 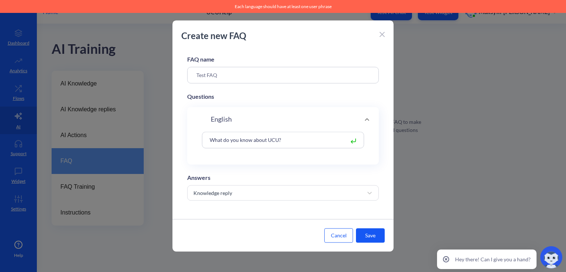 What do you see at coordinates (283, 6) in the screenshot?
I see `span: Each language should have at least one user phrase` at bounding box center [283, 6].